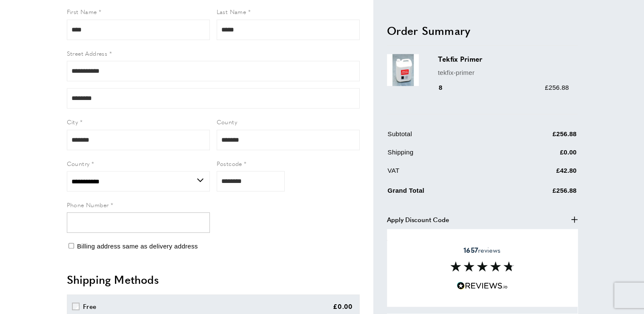  Describe the element at coordinates (78, 164) in the screenshot. I see `span: Country` at that location.